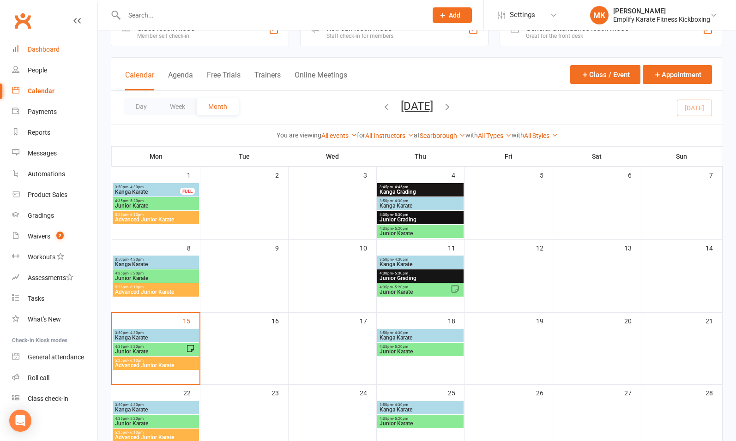 The image size is (736, 441). Describe the element at coordinates (368, 247) in the screenshot. I see `div: 10` at that location.